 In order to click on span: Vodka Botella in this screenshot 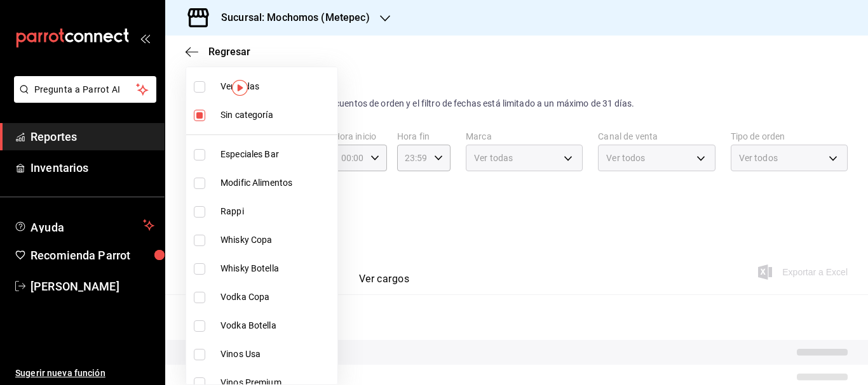, I will do `click(276, 326)`.